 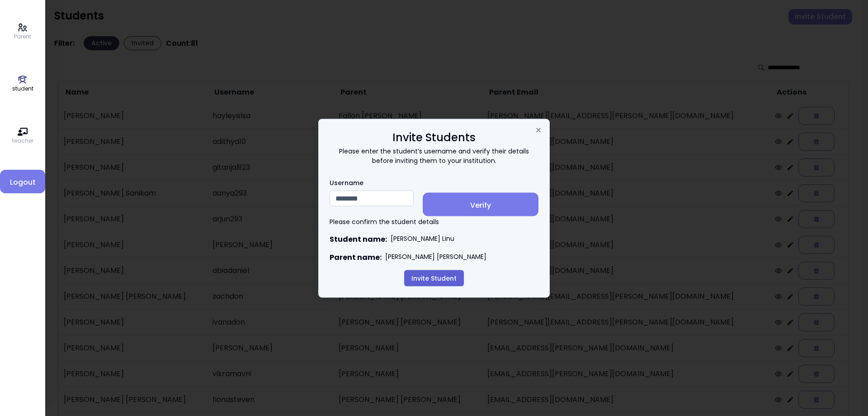 What do you see at coordinates (434, 156) in the screenshot?
I see `p: Please enter the student’s username and verify their details before inviting them to your institu...` at bounding box center [434, 156].